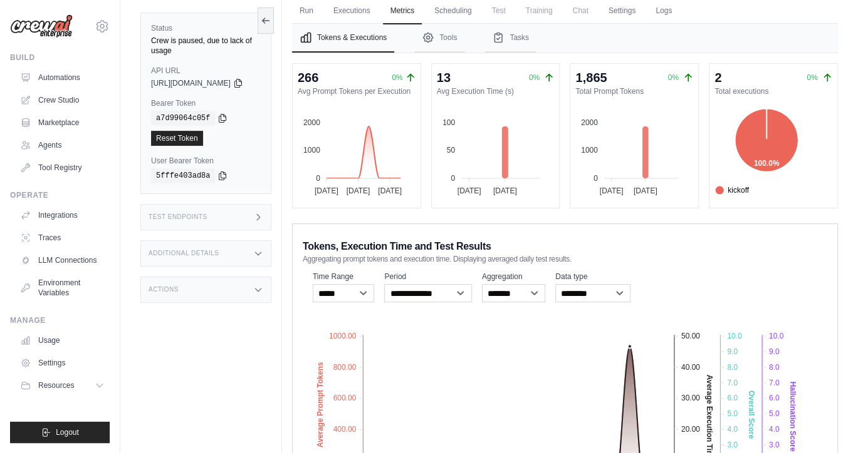 The height and width of the screenshot is (453, 868). I want to click on text: Hallucination Score, so click(793, 417).